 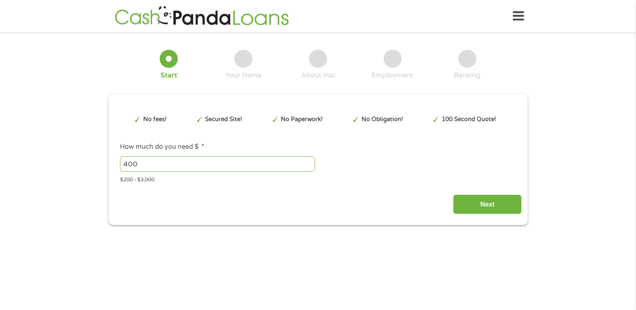 I want to click on p: 100 Second Quote!, so click(x=469, y=120).